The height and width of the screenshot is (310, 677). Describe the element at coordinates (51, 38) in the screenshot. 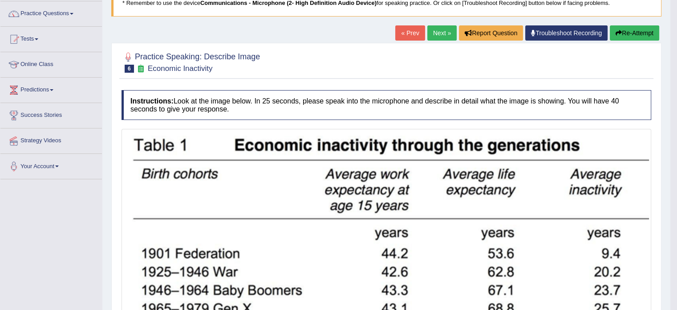

I see `a: Tests` at that location.